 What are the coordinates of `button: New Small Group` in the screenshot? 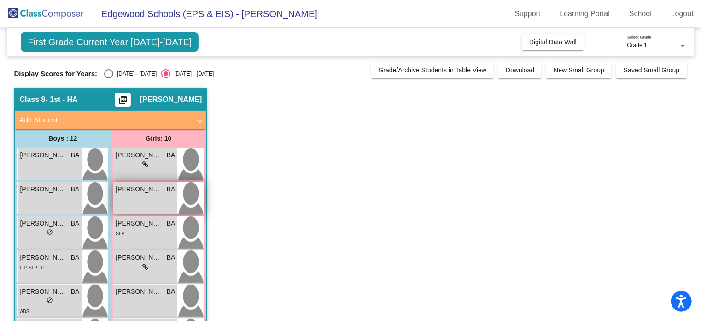 It's located at (579, 70).